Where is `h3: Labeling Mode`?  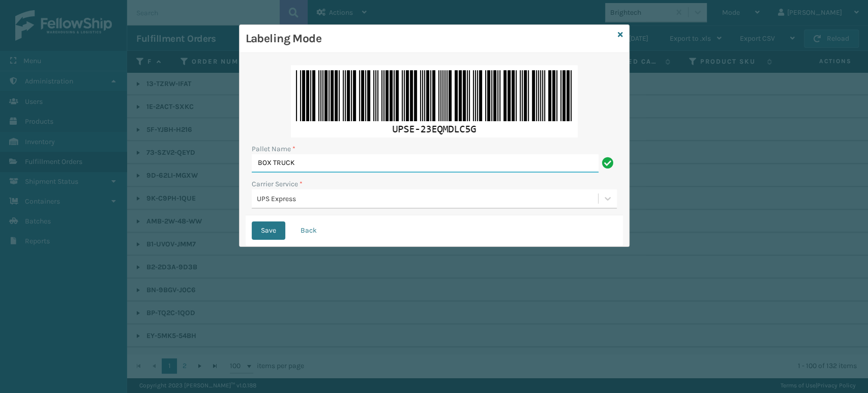 h3: Labeling Mode is located at coordinates (430, 39).